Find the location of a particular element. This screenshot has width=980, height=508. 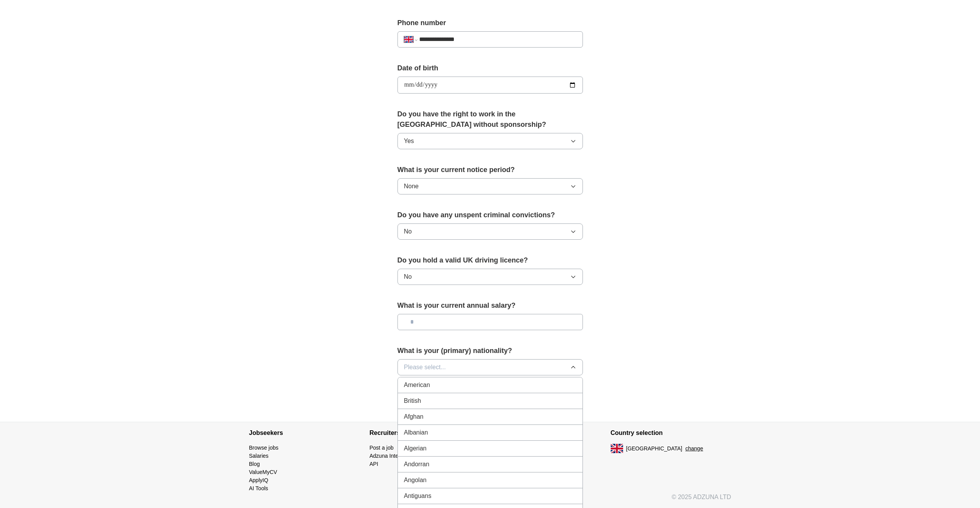

a: API is located at coordinates (374, 464).